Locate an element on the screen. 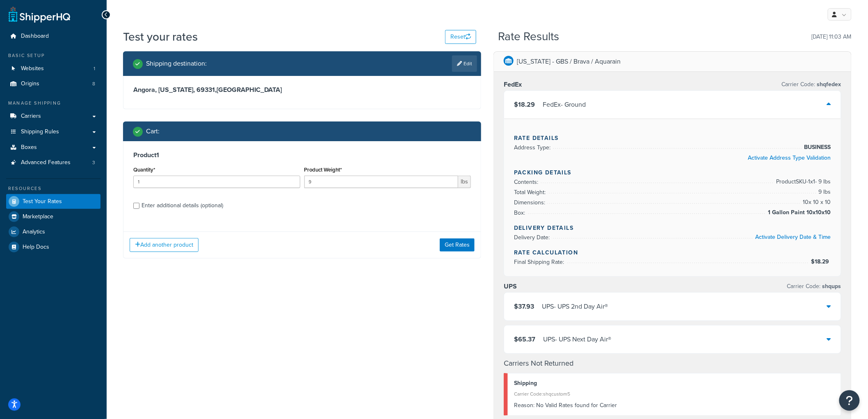 The height and width of the screenshot is (419, 868). h1: Test your rates is located at coordinates (160, 37).